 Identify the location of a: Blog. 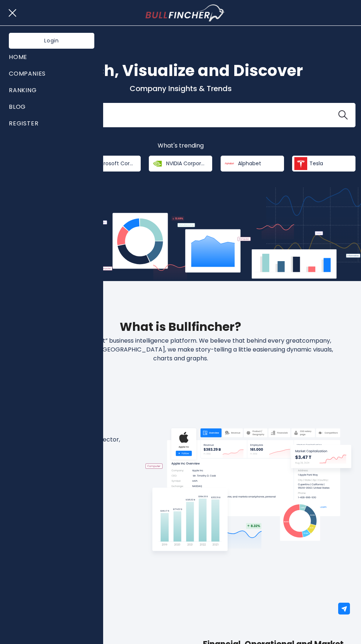
(52, 107).